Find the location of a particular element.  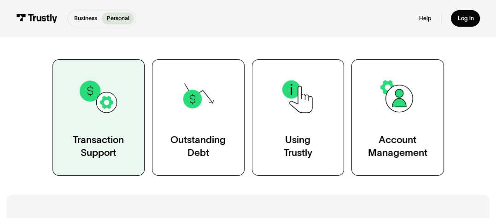

a: OutstandingDebt is located at coordinates (198, 117).